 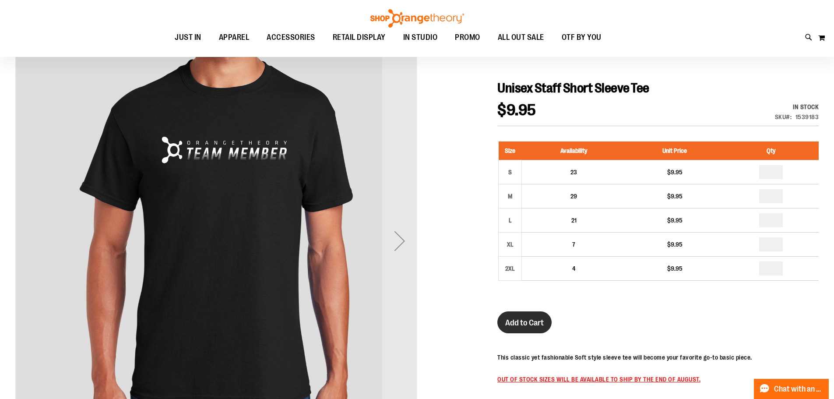 I want to click on span: Add to Cart, so click(x=524, y=323).